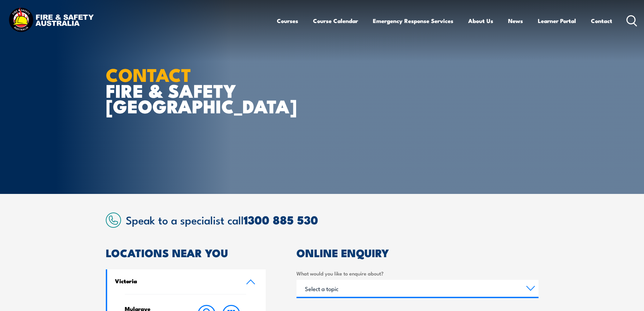 This screenshot has width=644, height=311. Describe the element at coordinates (413, 21) in the screenshot. I see `a: Emergency Response Services` at that location.